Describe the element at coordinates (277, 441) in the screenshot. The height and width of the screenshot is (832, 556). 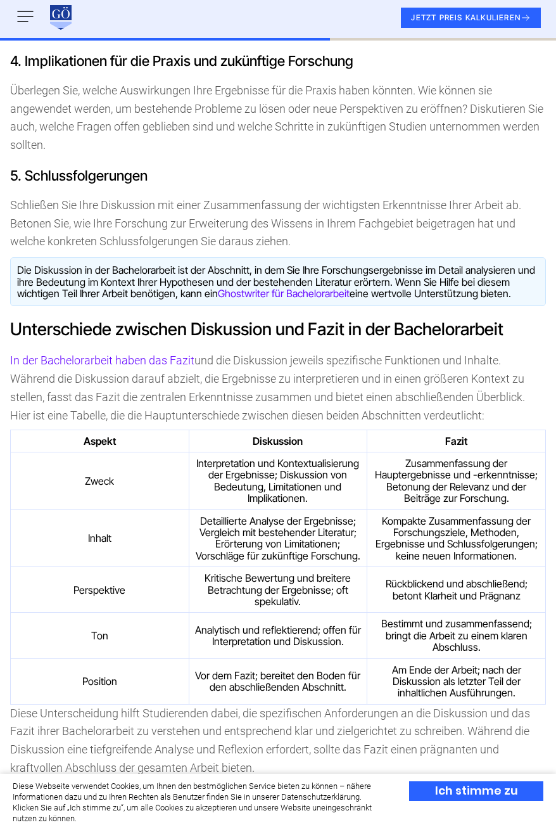
I see `strong: Diskussion` at that location.